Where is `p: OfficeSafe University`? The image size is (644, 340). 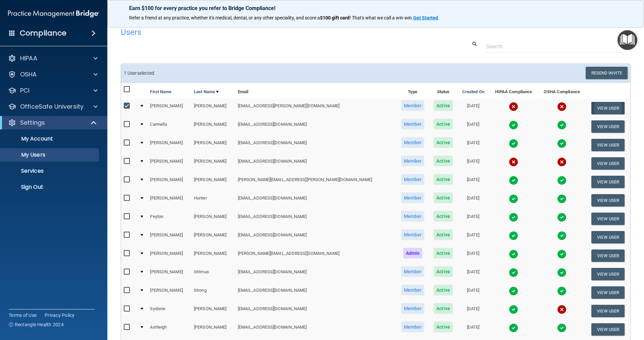
p: OfficeSafe University is located at coordinates (51, 106).